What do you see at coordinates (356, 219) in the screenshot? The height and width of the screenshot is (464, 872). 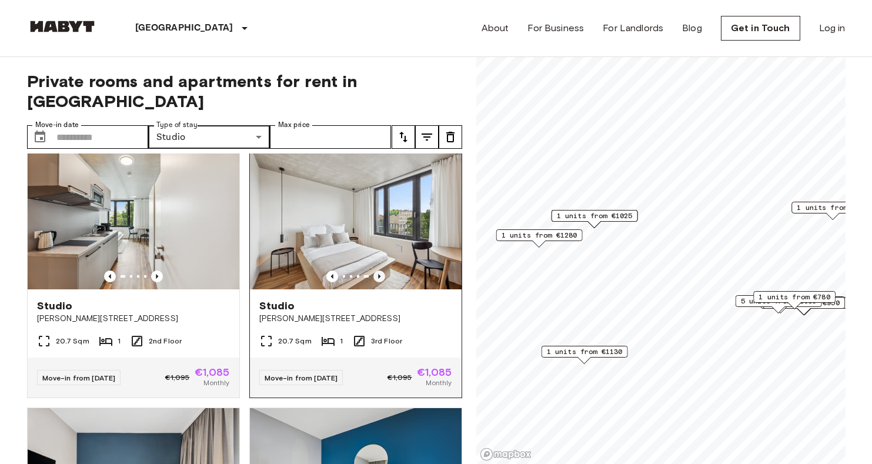 I see `img: Marketing picture of unit DE-01-086-337-01` at bounding box center [356, 219].